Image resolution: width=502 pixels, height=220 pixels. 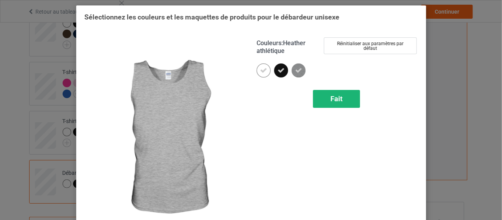 What do you see at coordinates (299, 70) in the screenshot?
I see `img: heather_texture.png` at bounding box center [299, 70].